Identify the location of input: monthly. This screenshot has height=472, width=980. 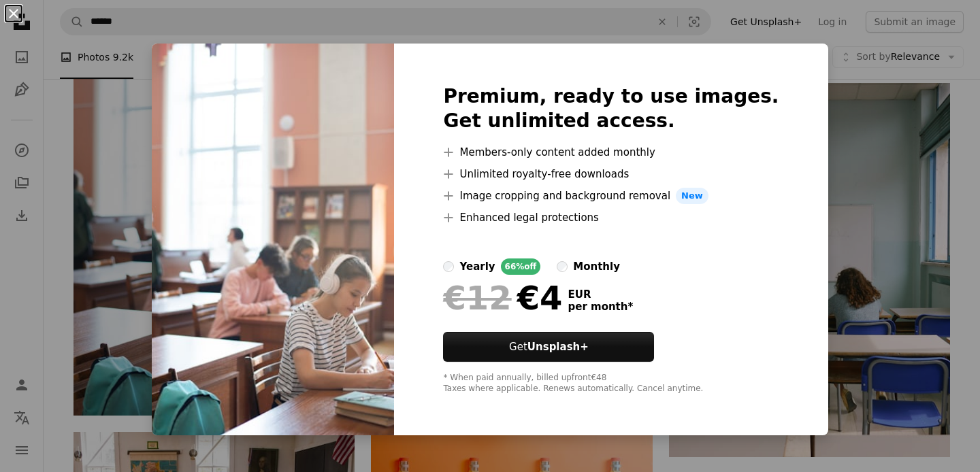
(562, 266).